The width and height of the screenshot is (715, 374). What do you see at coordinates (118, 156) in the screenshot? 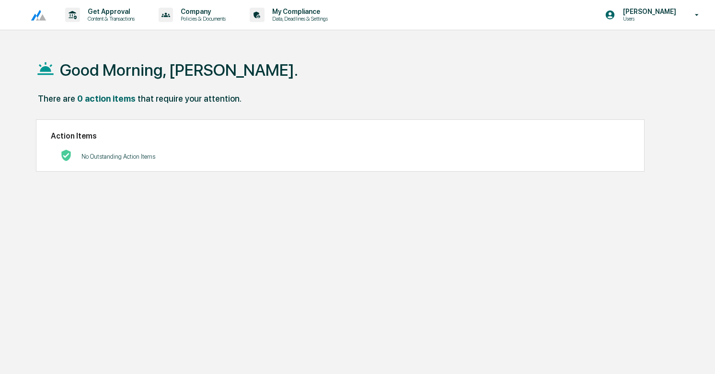
I see `p: No Outstanding Action Items` at bounding box center [118, 156].